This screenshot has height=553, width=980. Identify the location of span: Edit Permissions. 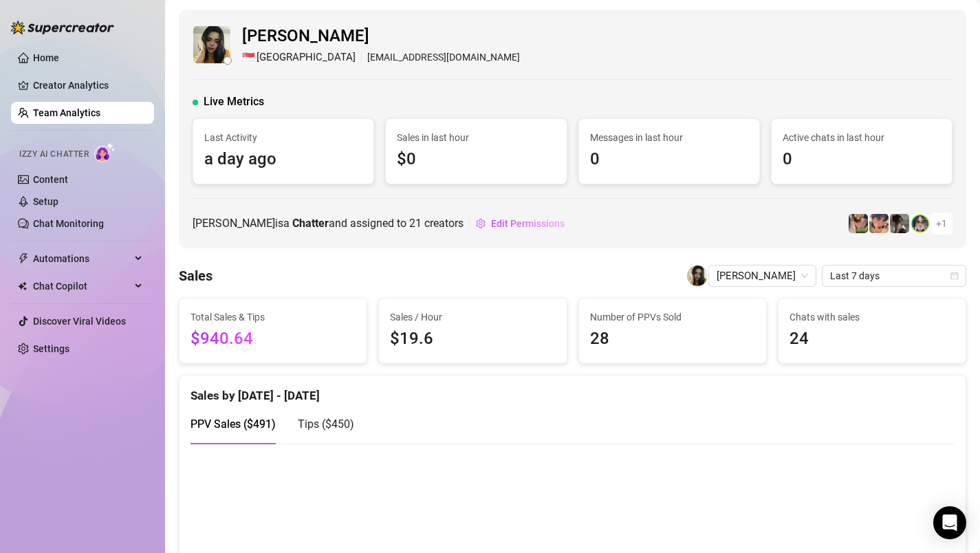
(527, 224).